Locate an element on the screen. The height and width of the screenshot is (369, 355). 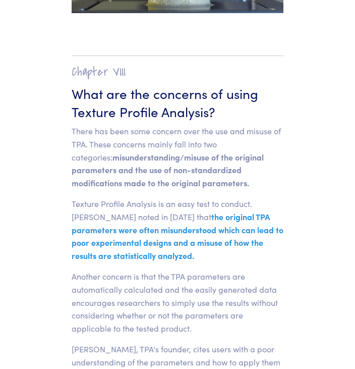
span: misunderstanding/misuse of the original parameters and the use of non-standardized modifications ... is located at coordinates (167, 170).